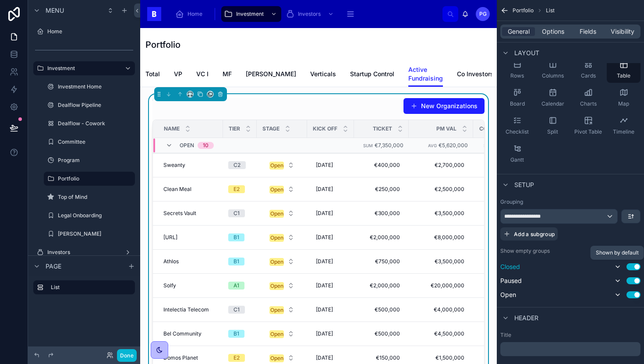  What do you see at coordinates (499, 334) in the screenshot?
I see `a: €300,000` at bounding box center [499, 334].